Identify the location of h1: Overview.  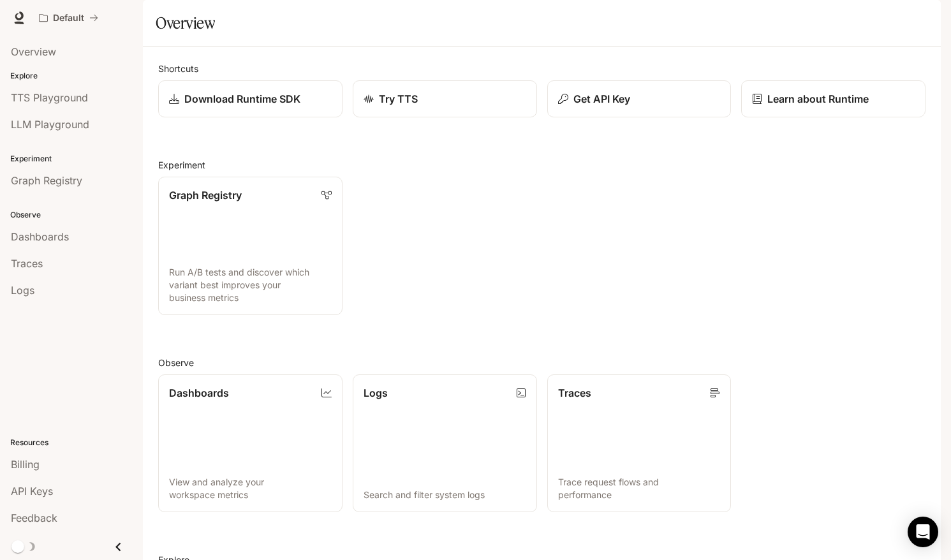
(185, 23).